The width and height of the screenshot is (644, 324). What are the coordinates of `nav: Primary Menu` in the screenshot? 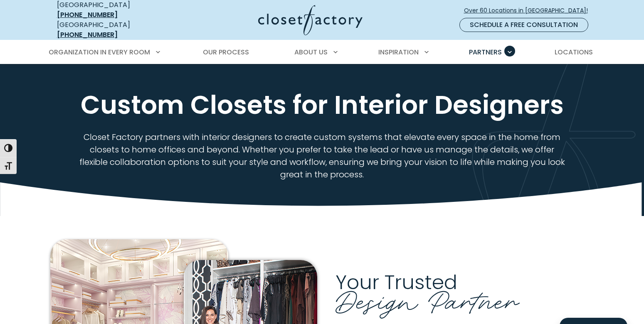 It's located at (322, 53).